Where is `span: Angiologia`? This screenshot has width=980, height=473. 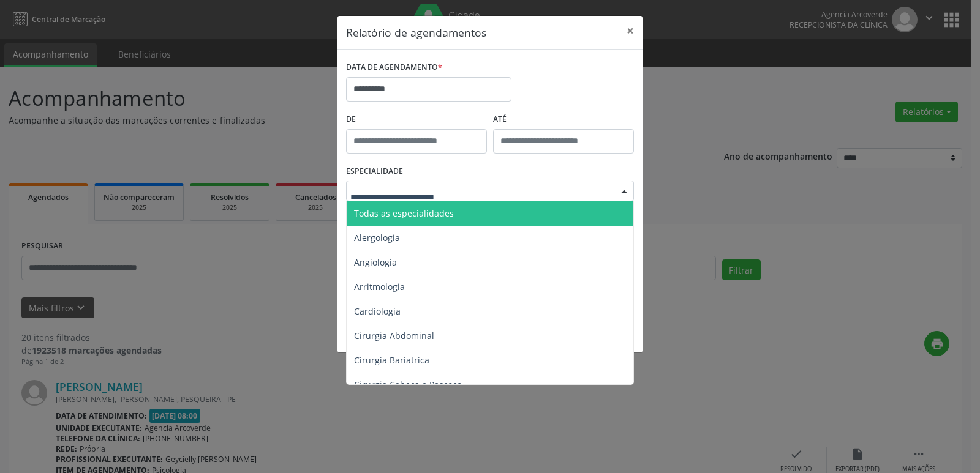
span: Angiologia is located at coordinates (376, 262).